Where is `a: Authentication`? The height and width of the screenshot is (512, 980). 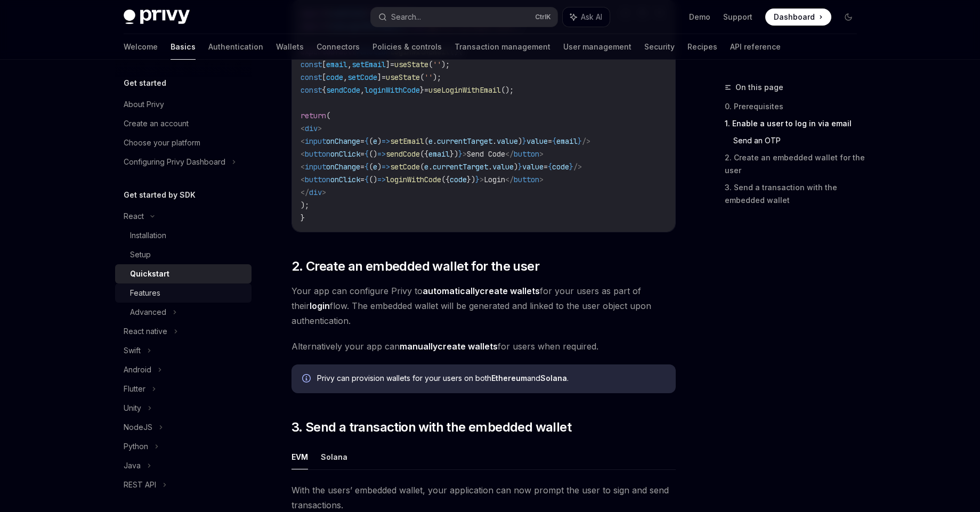 a: Authentication is located at coordinates (235, 47).